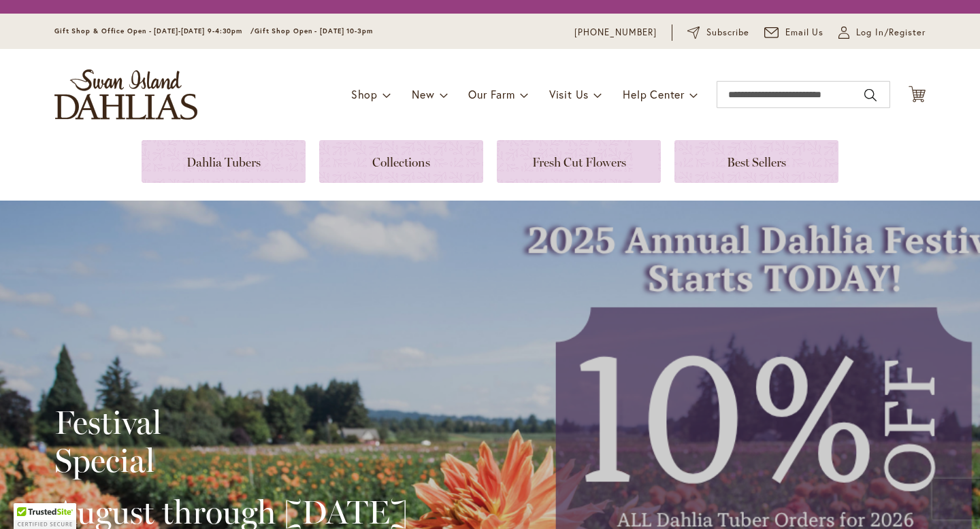  What do you see at coordinates (882, 33) in the screenshot?
I see `a: Log In/Register` at bounding box center [882, 33].